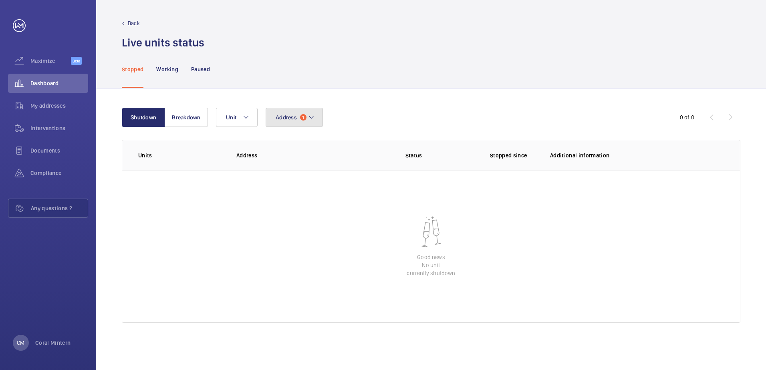 The height and width of the screenshot is (370, 766). What do you see at coordinates (200, 69) in the screenshot?
I see `p: Paused` at bounding box center [200, 69].